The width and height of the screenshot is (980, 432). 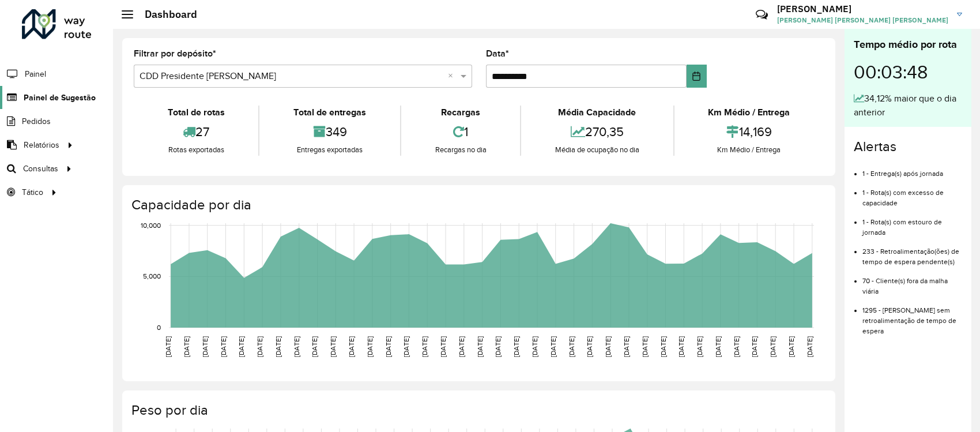 I want to click on div: Recargas no dia, so click(x=460, y=150).